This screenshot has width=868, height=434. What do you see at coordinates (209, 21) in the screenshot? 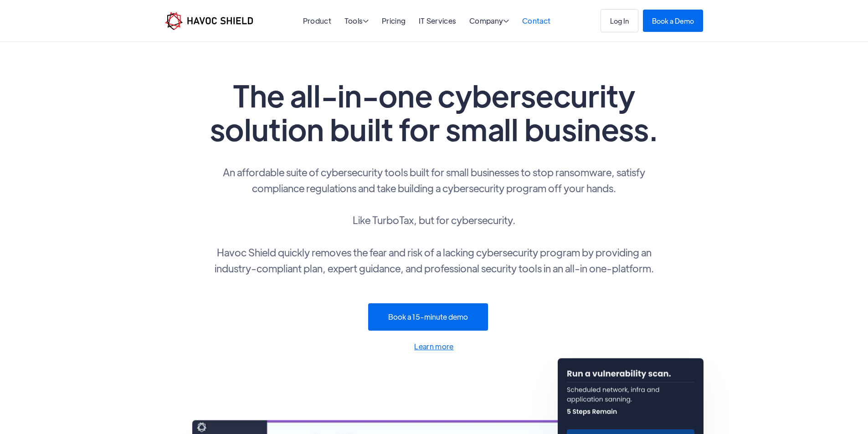
I see `a: home` at bounding box center [209, 21].